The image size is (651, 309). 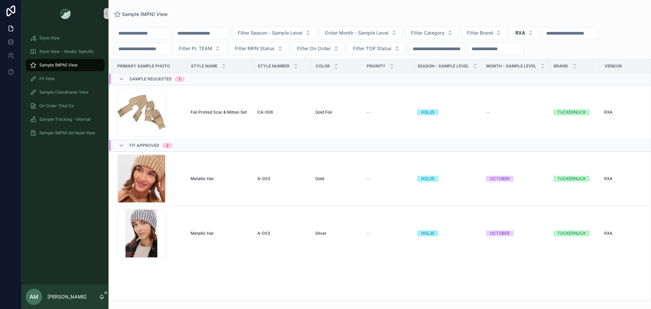 I want to click on a: CA-006, so click(x=282, y=112).